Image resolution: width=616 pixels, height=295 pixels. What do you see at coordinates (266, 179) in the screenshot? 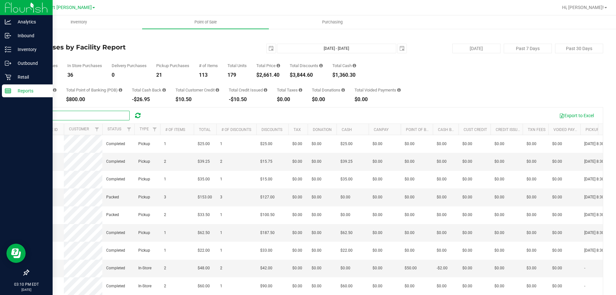
I see `span: $15.00` at bounding box center [266, 179].